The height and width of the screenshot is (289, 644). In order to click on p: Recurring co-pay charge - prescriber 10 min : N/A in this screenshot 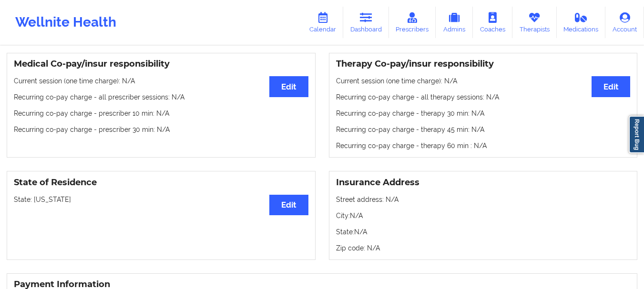, I will do `click(161, 114)`.